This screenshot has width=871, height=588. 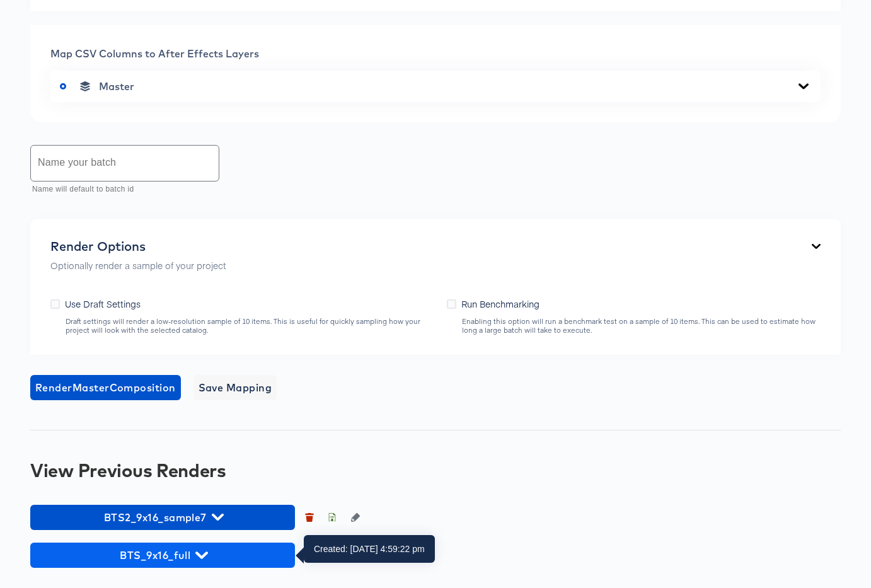 What do you see at coordinates (641, 326) in the screenshot?
I see `div: Enabling this option will run a benchmark test on a sample of 10 items. This can be used to estim...` at bounding box center [641, 326].